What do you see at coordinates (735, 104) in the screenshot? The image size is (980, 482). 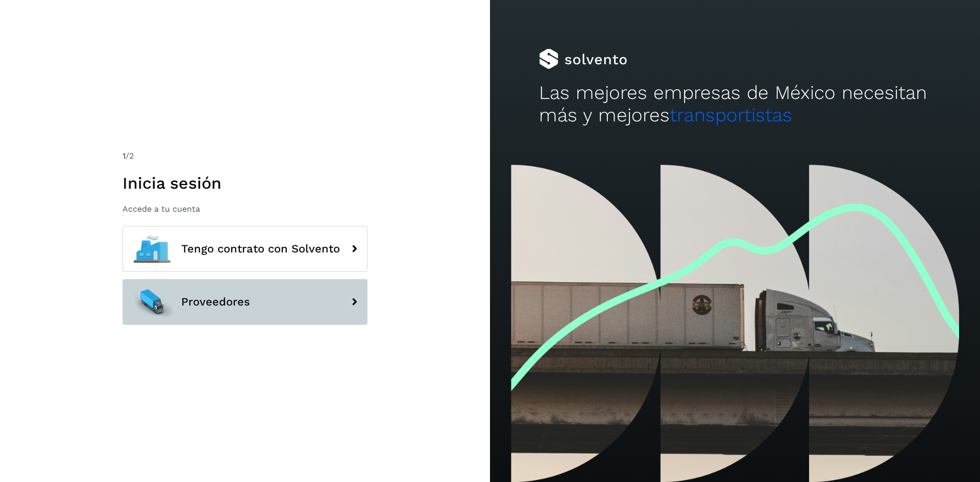 I see `h2: Las mejores empresas de México necesitan más y mejores` at bounding box center [735, 104].